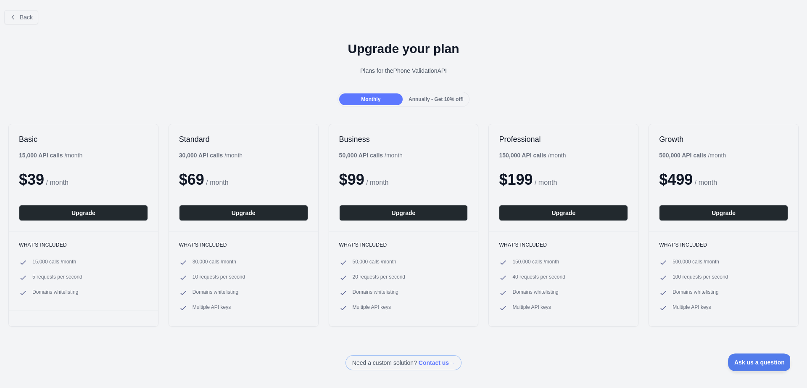 This screenshot has height=388, width=807. What do you see at coordinates (522, 155) in the screenshot?
I see `b: 150,000 API calls` at bounding box center [522, 155].